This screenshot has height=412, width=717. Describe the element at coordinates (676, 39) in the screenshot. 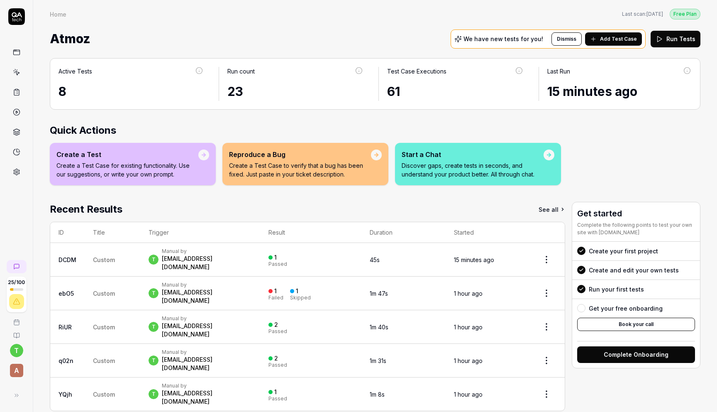

I see `button: Run Tests` at that location.